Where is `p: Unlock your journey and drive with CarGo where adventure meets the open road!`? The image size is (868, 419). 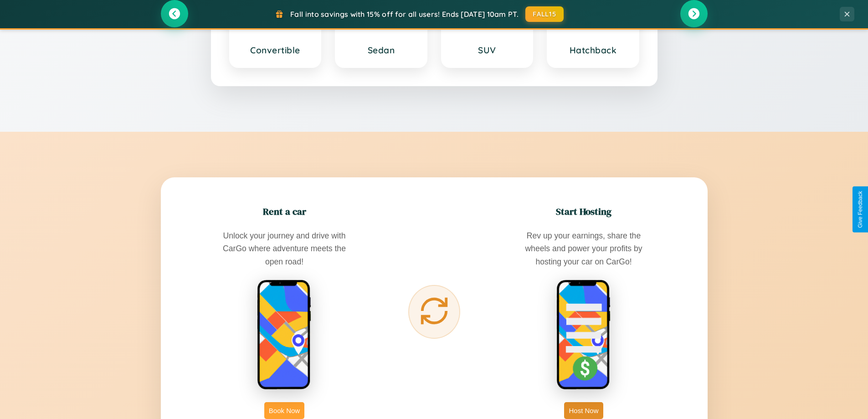 p: Unlock your journey and drive with CarGo where adventure meets the open road! is located at coordinates (284, 248).